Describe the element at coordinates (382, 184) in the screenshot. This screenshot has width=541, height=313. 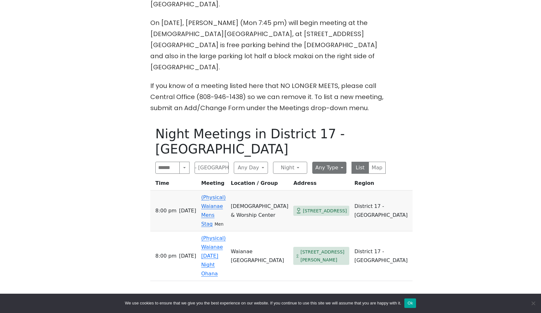
I see `th: Region` at that location.